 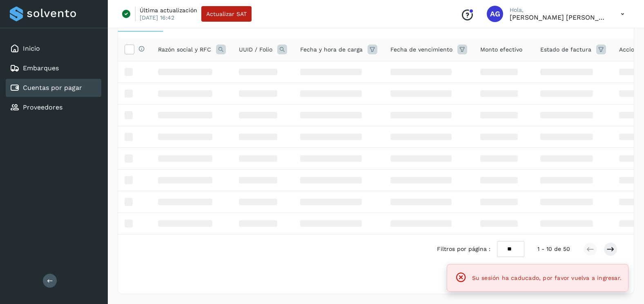 I want to click on a: Embarques, so click(x=41, y=68).